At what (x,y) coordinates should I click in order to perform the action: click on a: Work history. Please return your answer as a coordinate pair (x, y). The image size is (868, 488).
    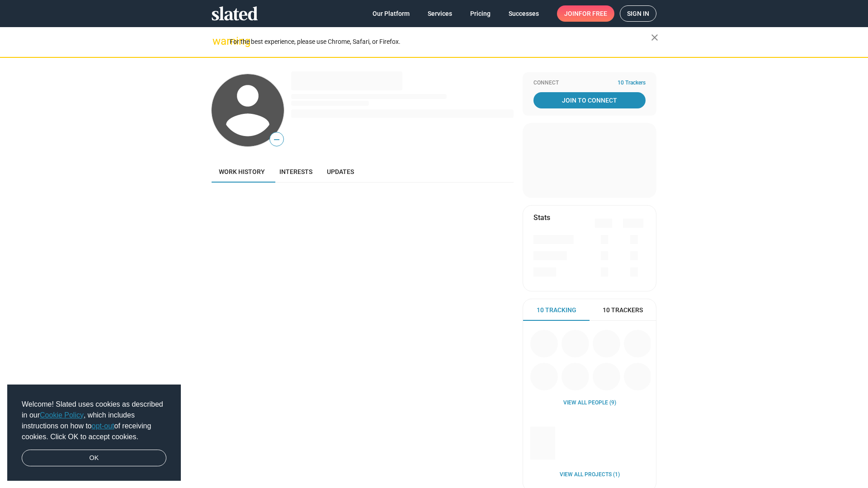
    Looking at the image, I should click on (242, 171).